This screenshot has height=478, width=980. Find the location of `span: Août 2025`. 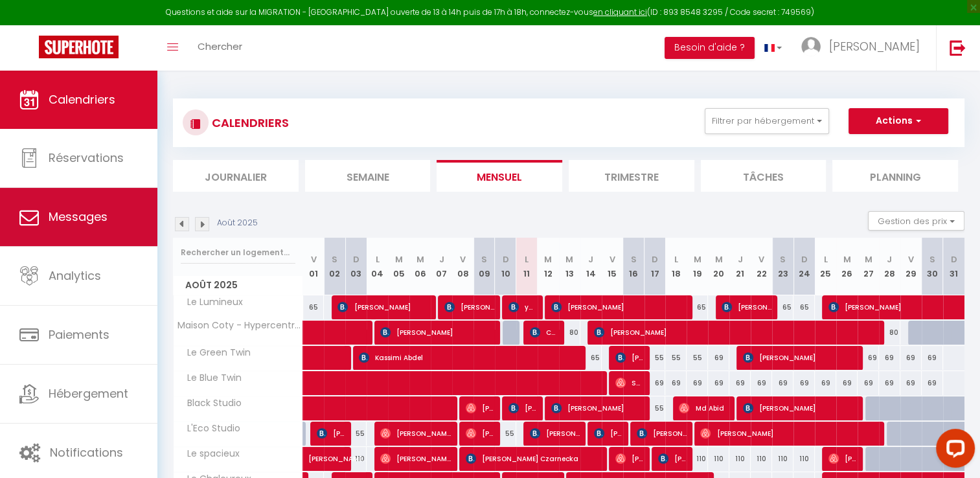

span: Août 2025 is located at coordinates (238, 285).